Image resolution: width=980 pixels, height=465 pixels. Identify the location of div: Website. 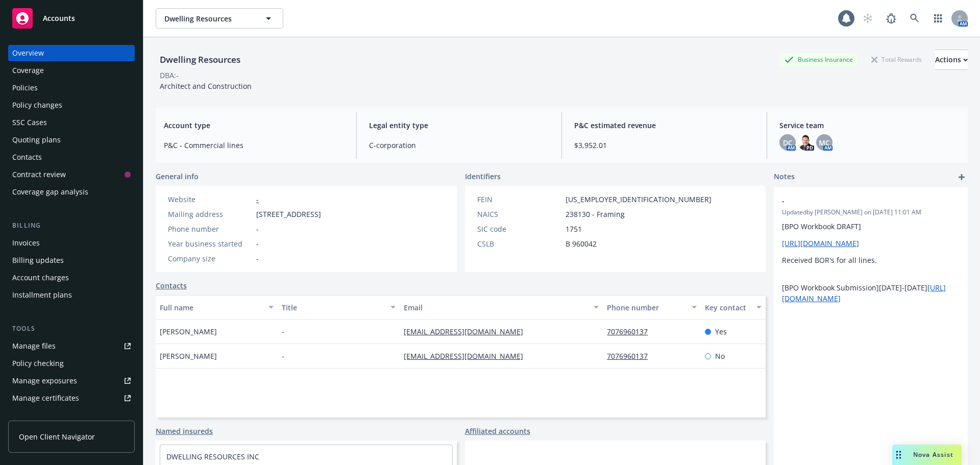
(209, 199).